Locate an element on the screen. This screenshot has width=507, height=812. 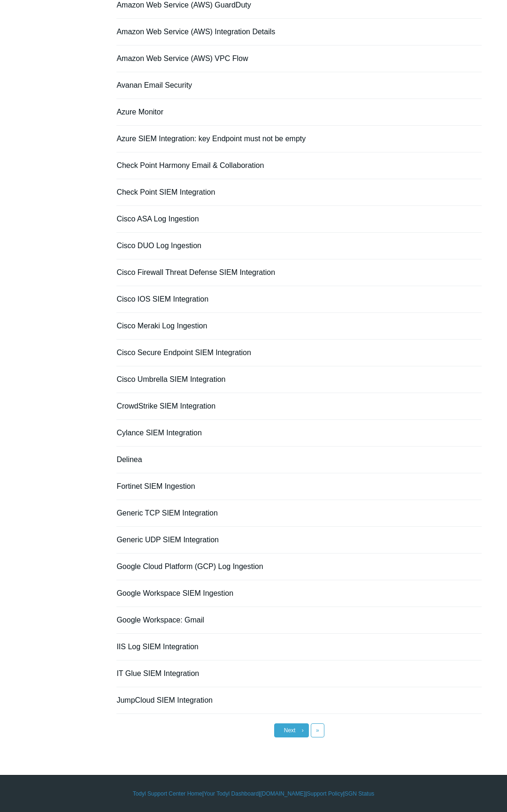
a: Todyl Support Center Home is located at coordinates (167, 794).